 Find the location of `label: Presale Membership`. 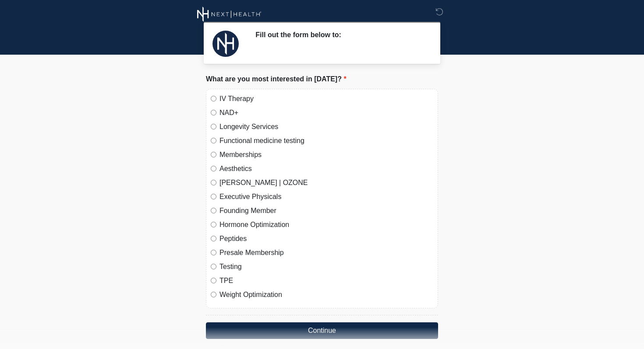

label: Presale Membership is located at coordinates (326, 253).